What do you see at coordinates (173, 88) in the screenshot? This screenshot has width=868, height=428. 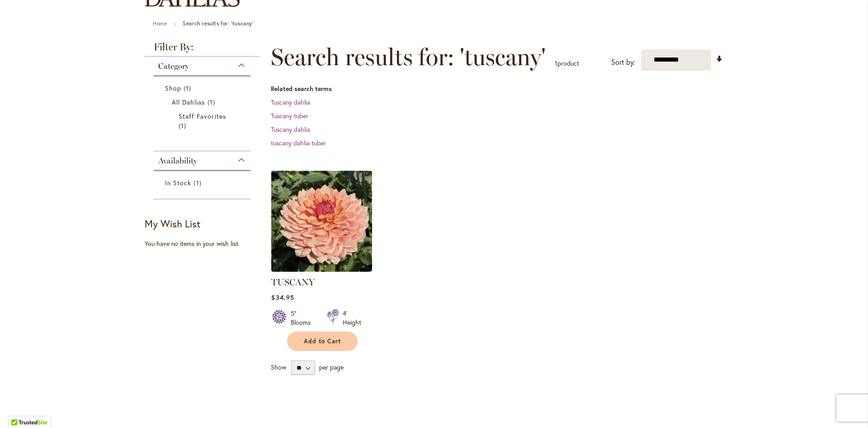 I see `span: Shop` at bounding box center [173, 88].